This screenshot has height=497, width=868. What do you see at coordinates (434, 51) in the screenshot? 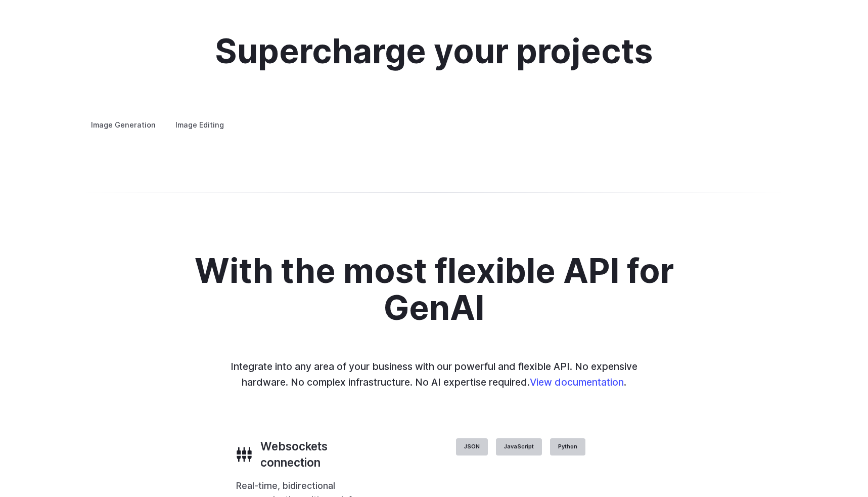
I see `h2: Supercharge your projects` at bounding box center [434, 51].